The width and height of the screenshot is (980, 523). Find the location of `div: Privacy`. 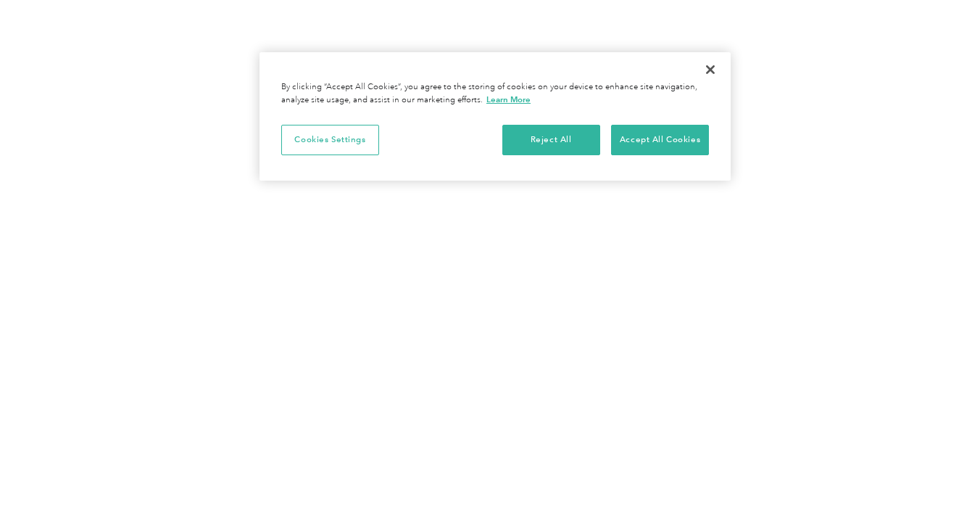

div: Privacy is located at coordinates (495, 116).